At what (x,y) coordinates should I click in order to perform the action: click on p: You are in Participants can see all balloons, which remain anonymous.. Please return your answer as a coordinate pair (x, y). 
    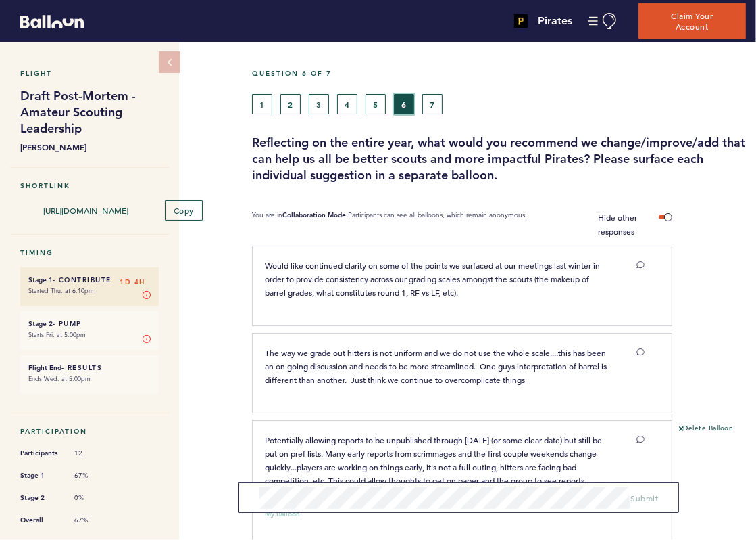
    Looking at the image, I should click on (389, 224).